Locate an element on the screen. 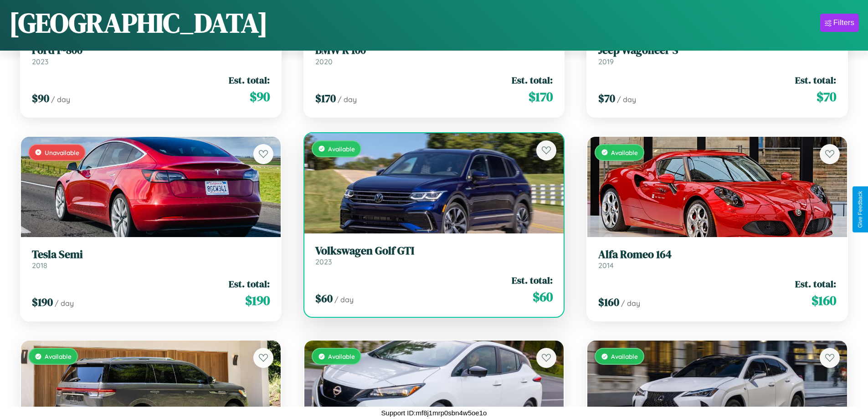 This screenshot has width=868, height=419. button: Filters is located at coordinates (839, 23).